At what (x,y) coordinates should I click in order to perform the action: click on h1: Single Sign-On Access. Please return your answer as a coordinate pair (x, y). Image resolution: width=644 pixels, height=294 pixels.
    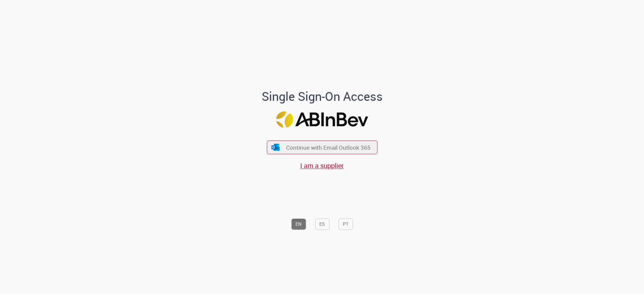
    Looking at the image, I should click on (322, 97).